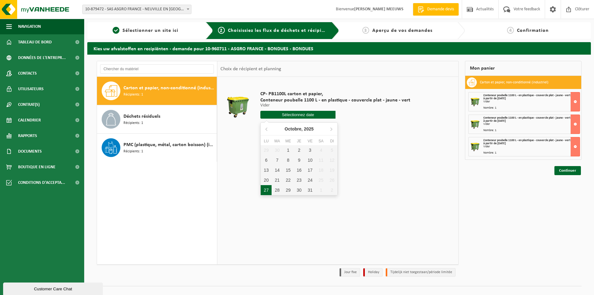  Describe the element at coordinates (35, 42) in the screenshot. I see `span: Tableau de bord` at that location.